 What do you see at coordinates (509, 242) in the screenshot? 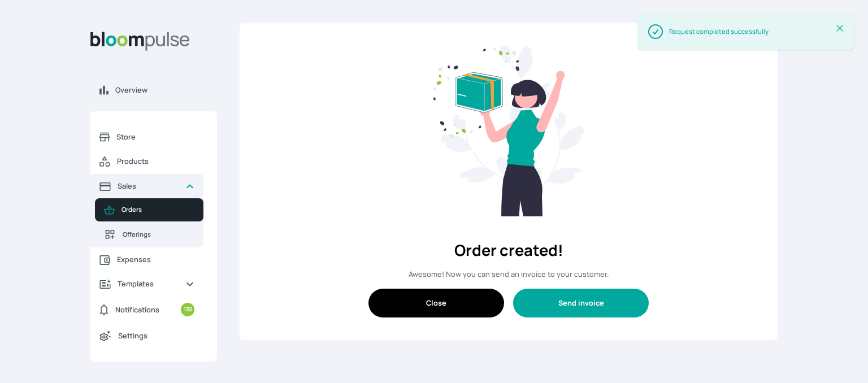
I see `h2: Order created!` at bounding box center [509, 242].